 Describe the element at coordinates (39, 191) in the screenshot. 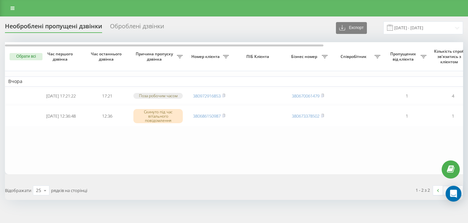

I see `div: 25` at that location.